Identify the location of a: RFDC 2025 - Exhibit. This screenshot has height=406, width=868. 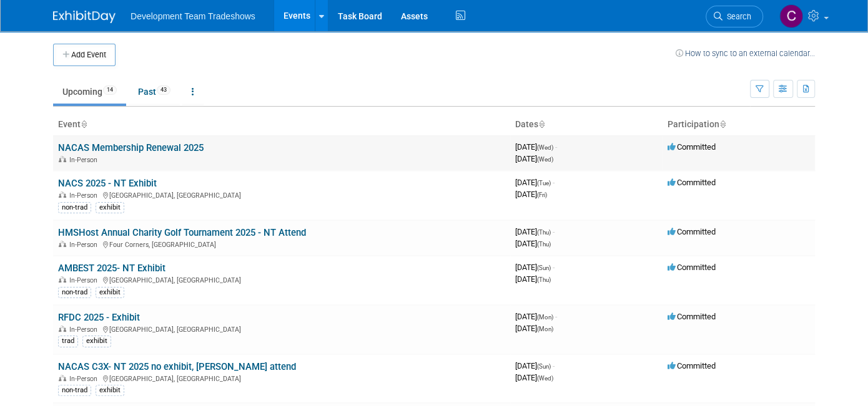
(98, 318).